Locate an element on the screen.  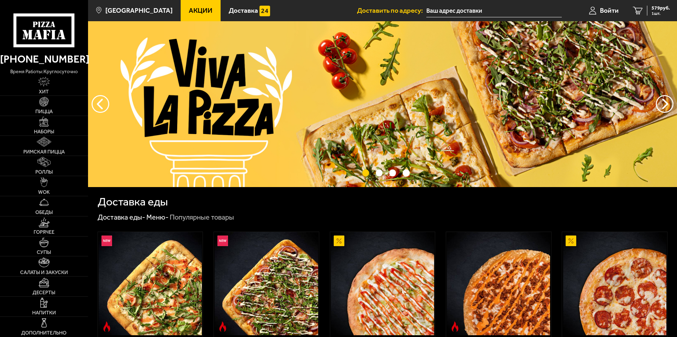
span: Напитки is located at coordinates (44, 313).